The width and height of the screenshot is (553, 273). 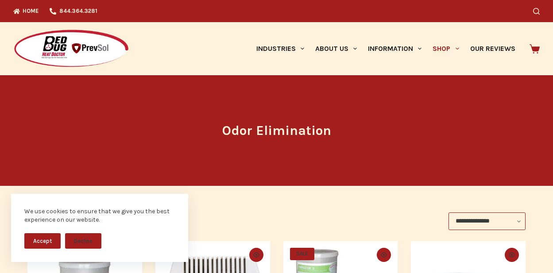 What do you see at coordinates (536, 11) in the screenshot?
I see `button: Search` at bounding box center [536, 11].